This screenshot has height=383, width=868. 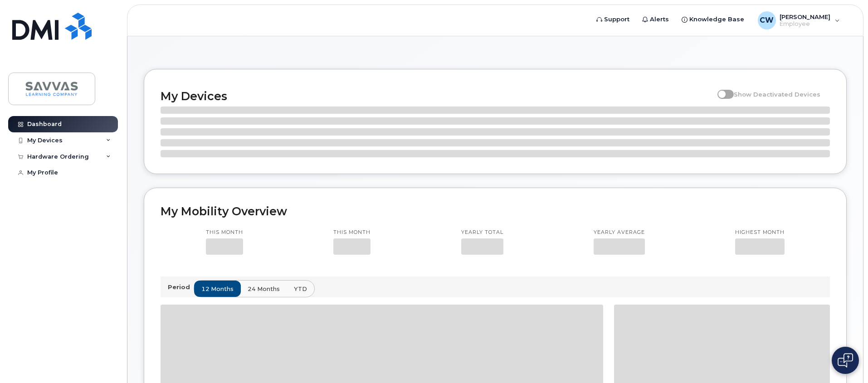 What do you see at coordinates (777, 94) in the screenshot?
I see `span: Show Deactivated Devices` at bounding box center [777, 94].